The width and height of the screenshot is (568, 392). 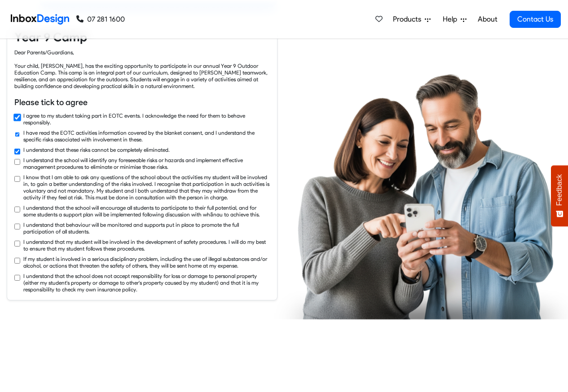 I want to click on label: I understand that my student will be involved in the development of safety procedures. I will do ..., so click(x=146, y=246).